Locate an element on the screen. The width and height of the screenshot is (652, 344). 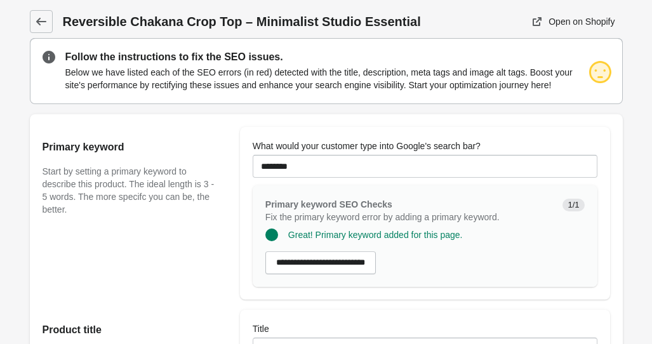
h1: Reversible Chakana Crop Top – Minimalist Studio Essential is located at coordinates (265, 22).